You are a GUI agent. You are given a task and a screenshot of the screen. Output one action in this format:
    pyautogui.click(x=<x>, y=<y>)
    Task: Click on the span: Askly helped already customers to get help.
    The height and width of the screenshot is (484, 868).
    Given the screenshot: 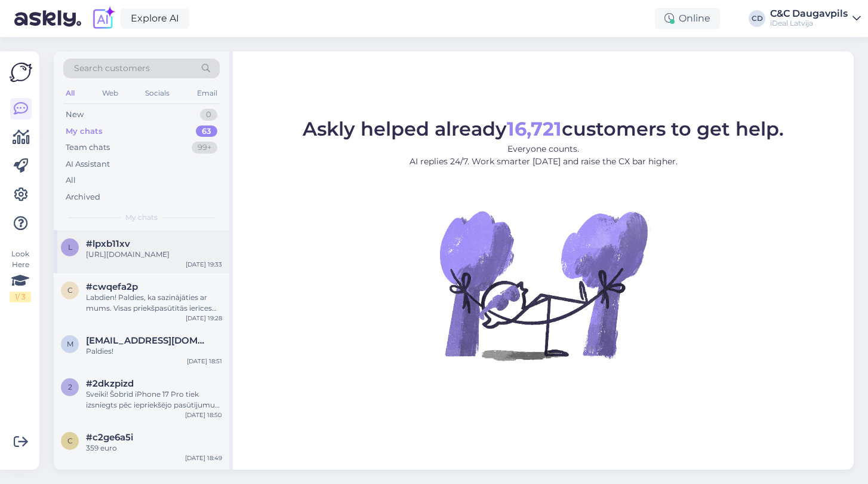 What is the action you would take?
    pyautogui.click(x=544, y=129)
    